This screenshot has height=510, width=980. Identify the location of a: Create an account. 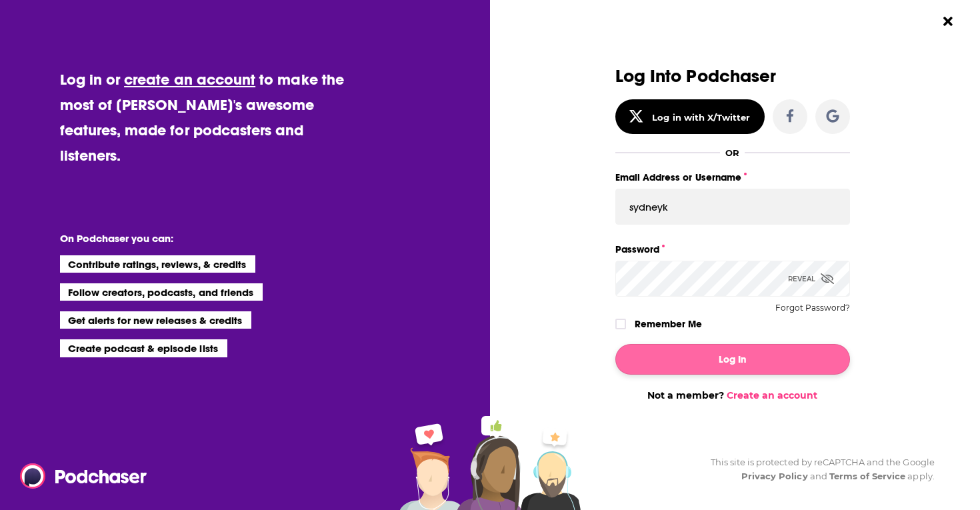
(772, 395).